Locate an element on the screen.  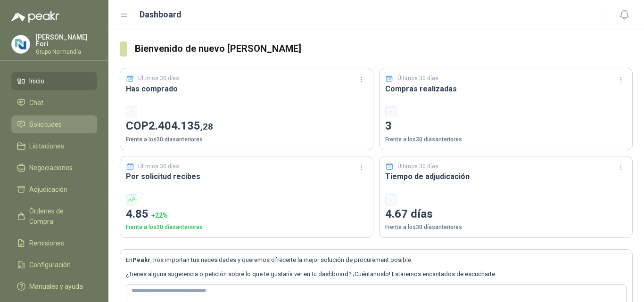
b: Peakr is located at coordinates (141, 260).